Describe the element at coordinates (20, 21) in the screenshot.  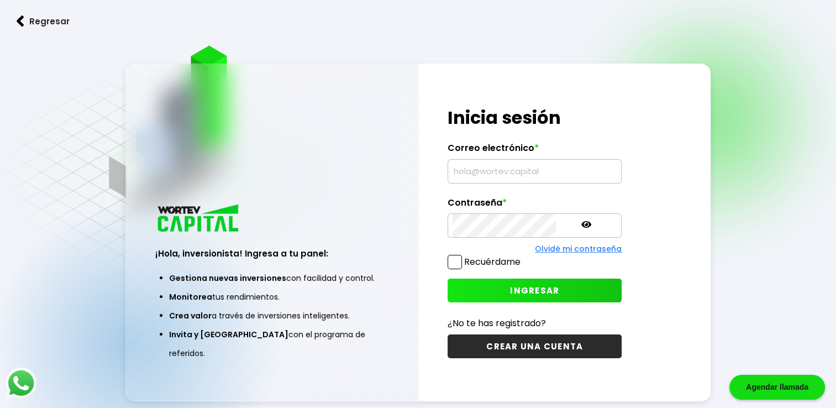
I see `img: flecha izquierda` at that location.